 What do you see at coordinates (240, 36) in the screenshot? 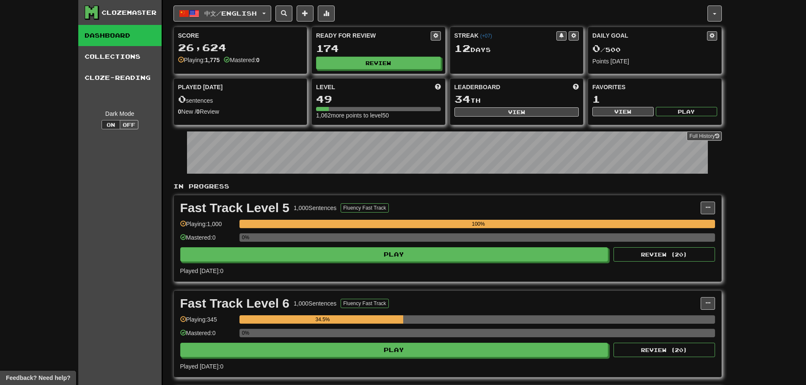
I see `div: Score` at bounding box center [240, 36].